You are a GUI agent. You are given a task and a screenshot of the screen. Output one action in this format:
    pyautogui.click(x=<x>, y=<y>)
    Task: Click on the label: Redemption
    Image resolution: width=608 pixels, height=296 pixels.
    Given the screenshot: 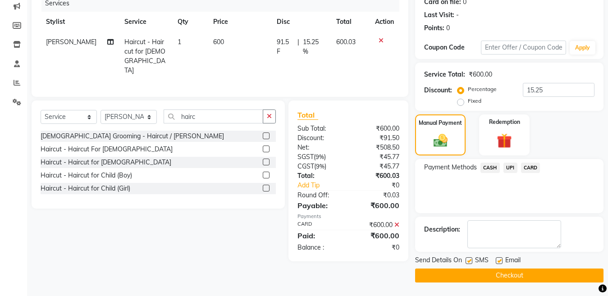 What is the action you would take?
    pyautogui.click(x=504, y=122)
    